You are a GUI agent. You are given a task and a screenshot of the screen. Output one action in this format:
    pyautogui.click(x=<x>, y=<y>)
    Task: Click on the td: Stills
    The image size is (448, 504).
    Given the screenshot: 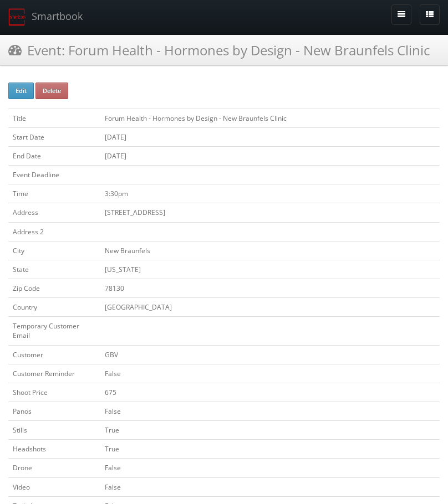 What is the action you would take?
    pyautogui.click(x=55, y=430)
    